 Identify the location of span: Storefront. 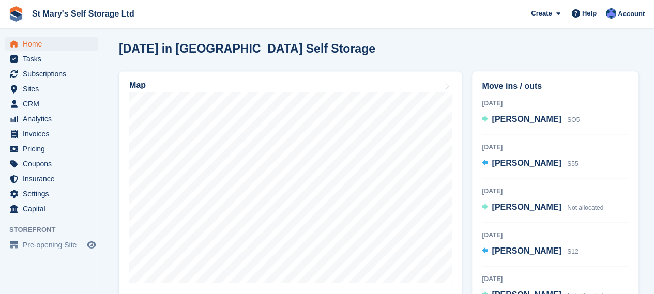
(56, 230).